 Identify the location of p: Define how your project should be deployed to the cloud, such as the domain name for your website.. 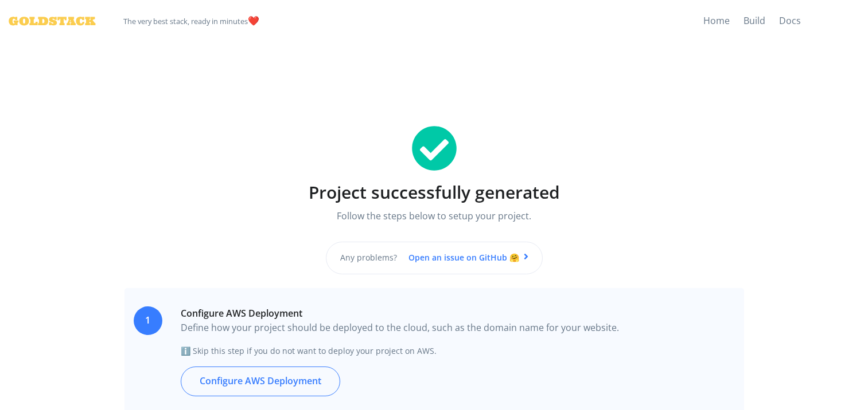
(458, 328).